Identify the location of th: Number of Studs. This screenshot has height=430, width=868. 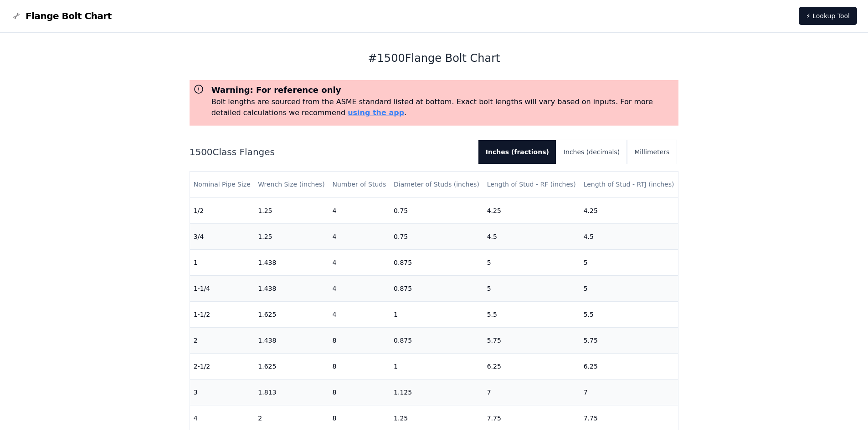
(359, 184).